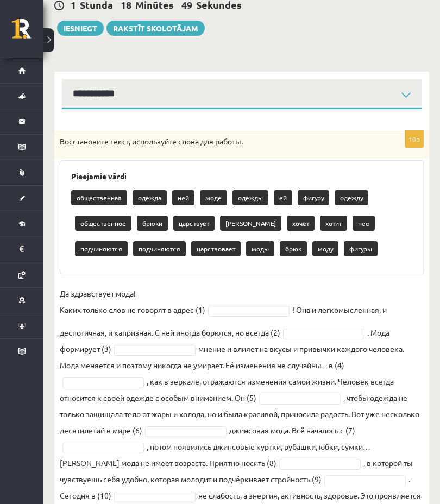 This screenshot has width=440, height=504. What do you see at coordinates (300, 223) in the screenshot?
I see `p: хочет` at bounding box center [300, 223].